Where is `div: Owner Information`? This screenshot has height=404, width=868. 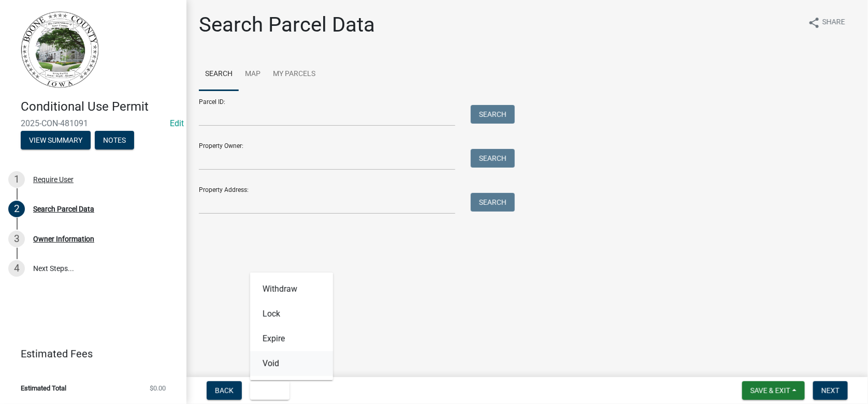 div: Owner Information is located at coordinates (63, 239).